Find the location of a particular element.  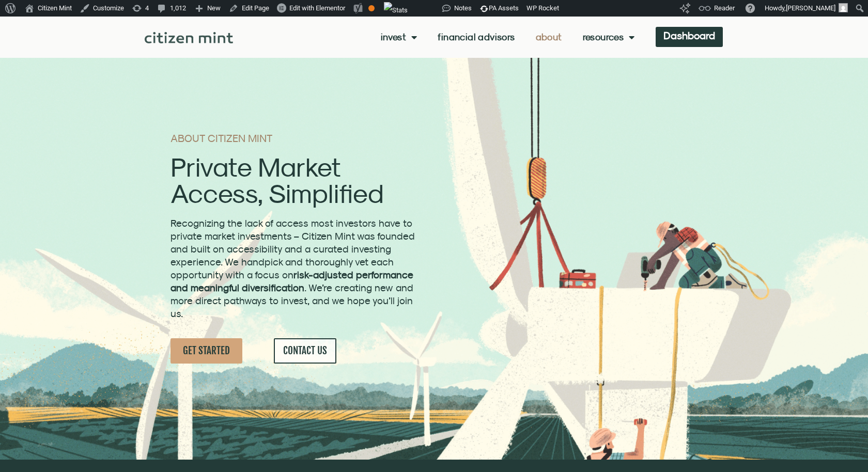

span: Edit with Elementor is located at coordinates (317, 7).